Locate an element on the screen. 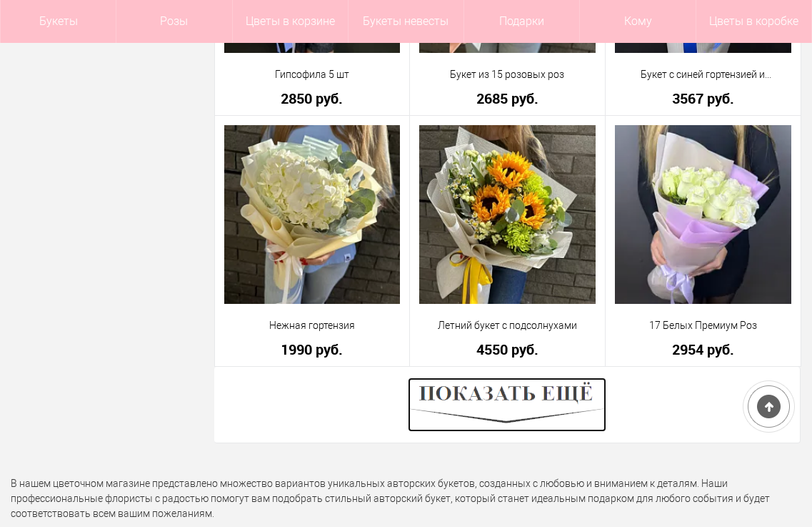  span: Гипсофила 5 шт is located at coordinates (312, 74).